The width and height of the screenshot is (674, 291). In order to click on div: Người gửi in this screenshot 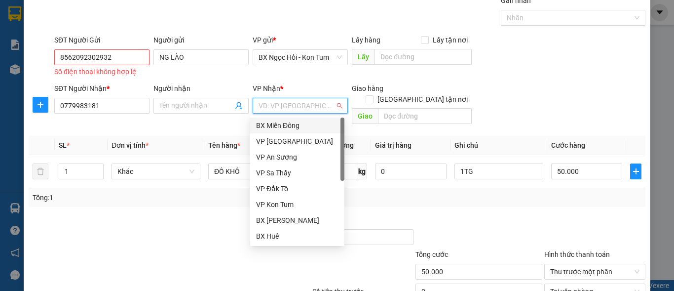, I will do `click(201, 40)`.